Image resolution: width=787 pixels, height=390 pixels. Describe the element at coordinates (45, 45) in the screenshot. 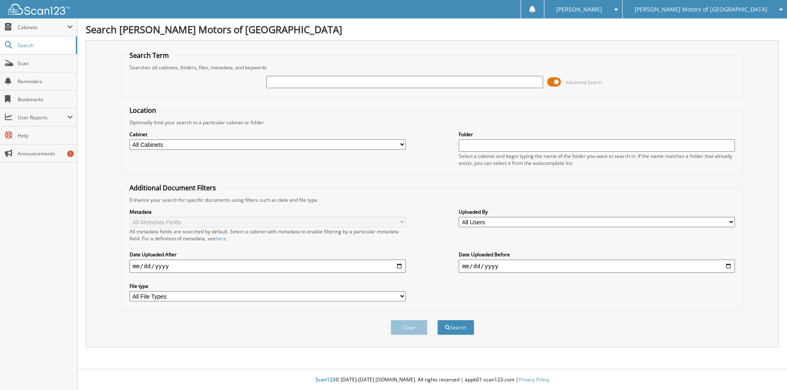

I see `span: Search` at that location.